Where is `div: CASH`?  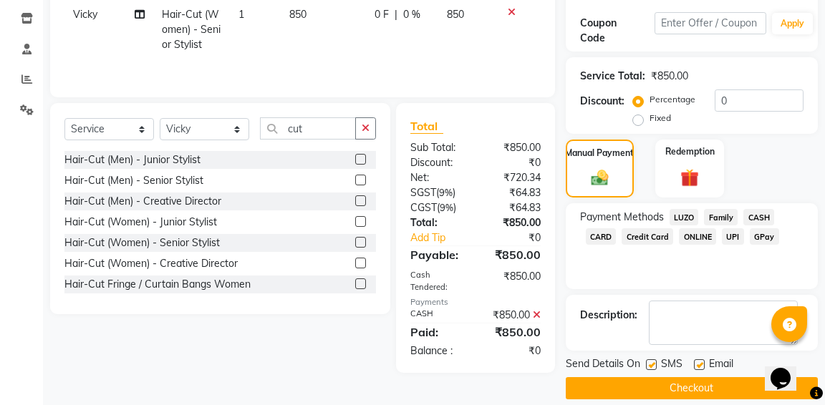 div: CASH is located at coordinates (438, 315).